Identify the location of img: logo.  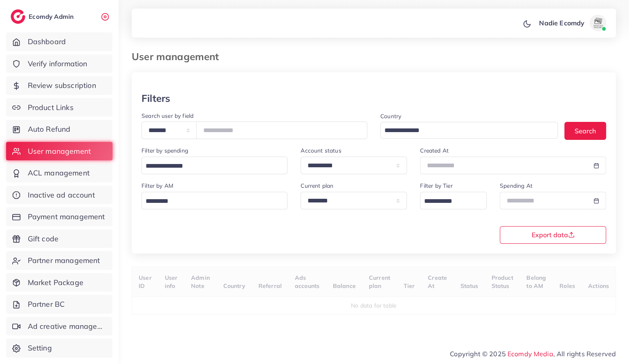
(18, 17).